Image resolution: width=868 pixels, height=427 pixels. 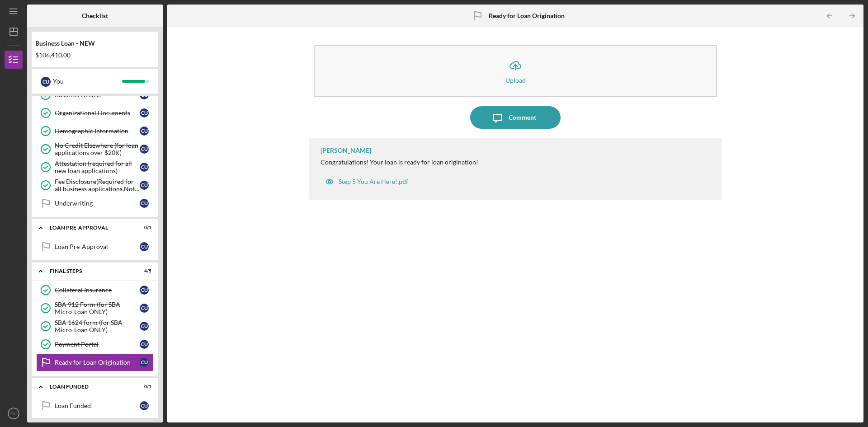 I want to click on button: CU, so click(x=13, y=414).